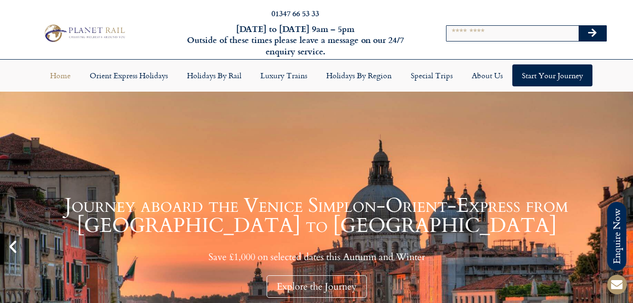  Describe the element at coordinates (284, 75) in the screenshot. I see `a: Luxury Trains` at that location.